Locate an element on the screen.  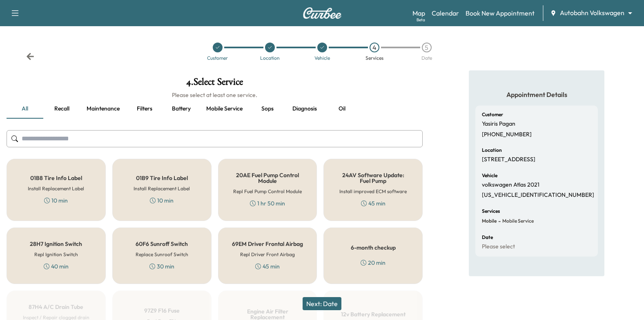
div: 20 min is located at coordinates (373, 262).